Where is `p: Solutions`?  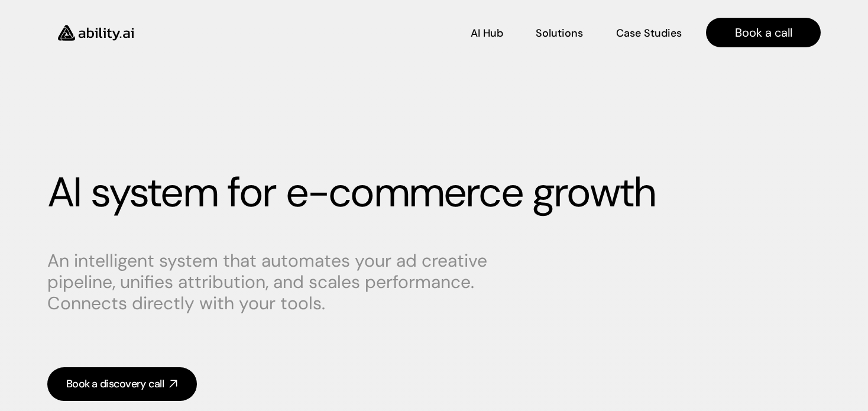
p: Solutions is located at coordinates (559, 33).